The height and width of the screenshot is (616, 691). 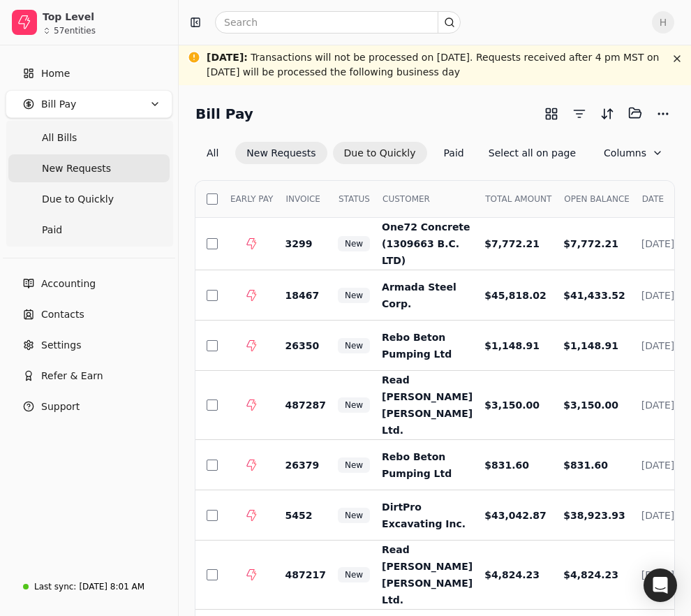 I want to click on span: One72 Concrete (1309663 B.C. LTD), so click(x=425, y=243).